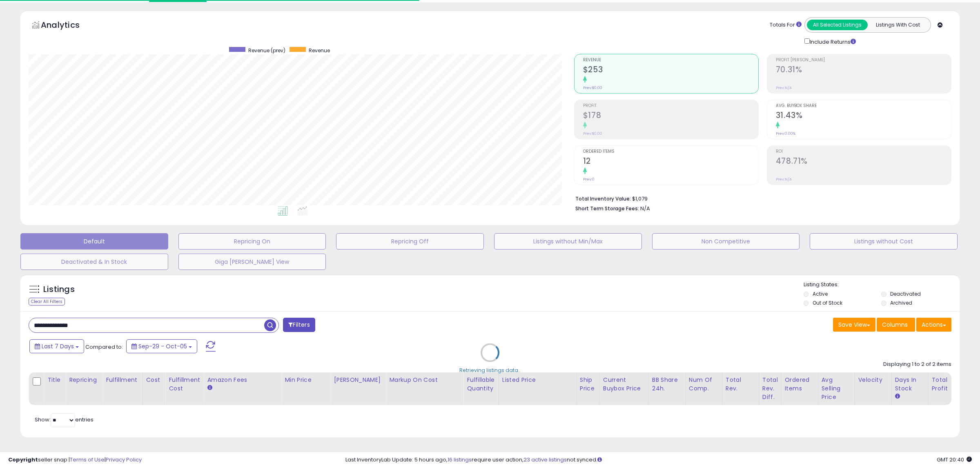  I want to click on h2: 478.71%, so click(863, 162).